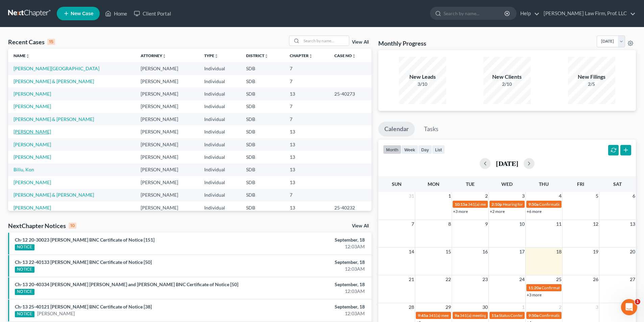 The image size is (644, 322). Describe the element at coordinates (475, 13) in the screenshot. I see `input: Search by name...` at that location.